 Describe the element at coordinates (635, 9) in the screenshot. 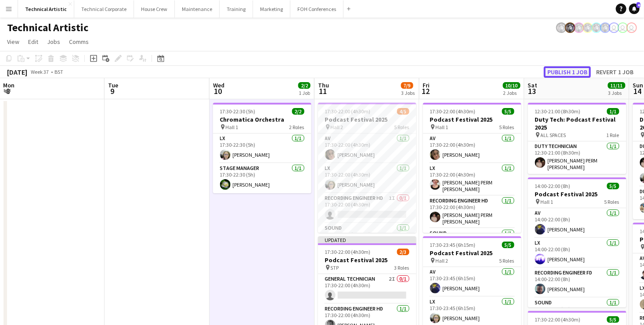

I see `a: 4` at that location.